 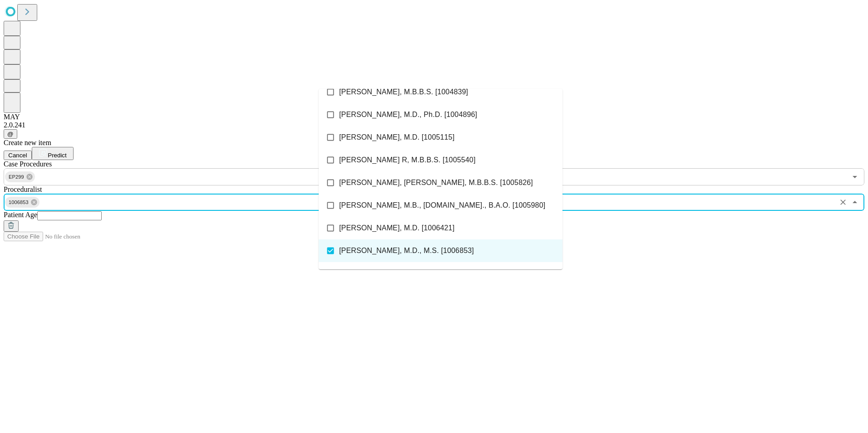 What do you see at coordinates (434, 117) in the screenshot?
I see `div: MAY` at bounding box center [434, 117].